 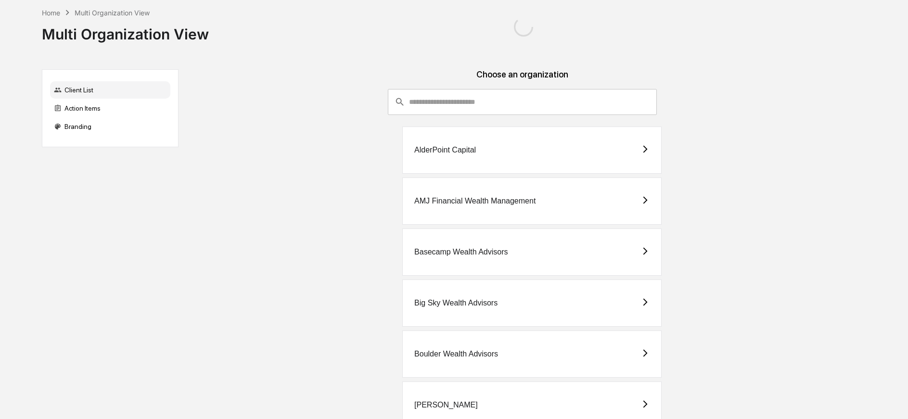 I want to click on div: AMJ Financial Wealth Management, so click(x=475, y=201).